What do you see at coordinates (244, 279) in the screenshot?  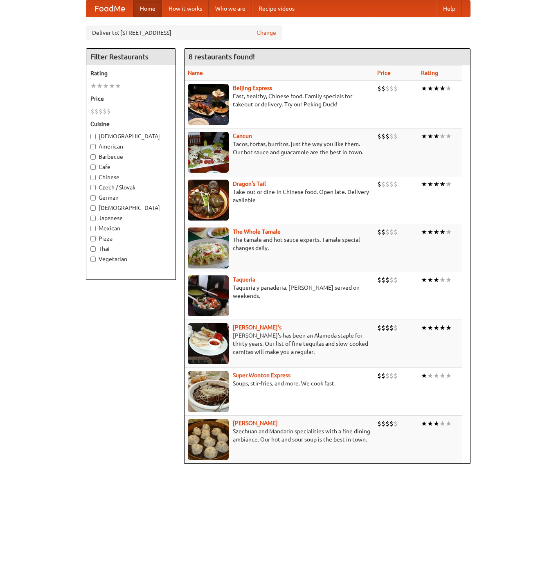 I see `b: Taqueria` at bounding box center [244, 279].